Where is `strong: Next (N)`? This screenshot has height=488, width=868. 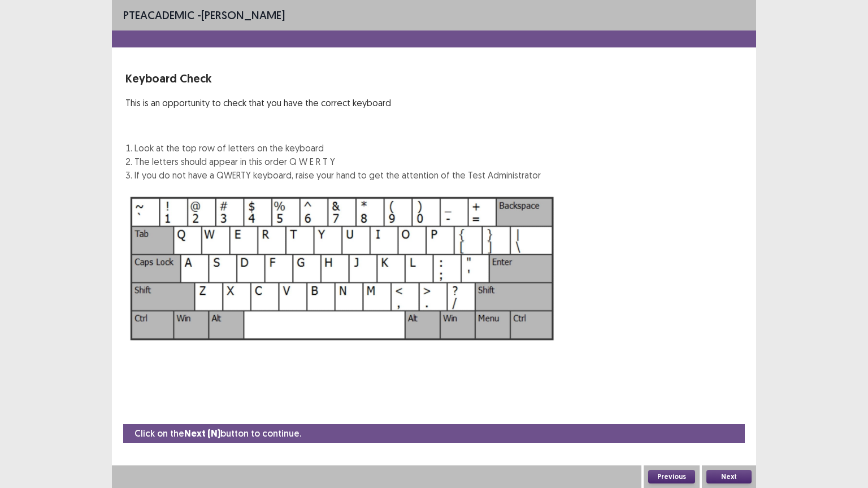
strong: Next (N) is located at coordinates (202, 433).